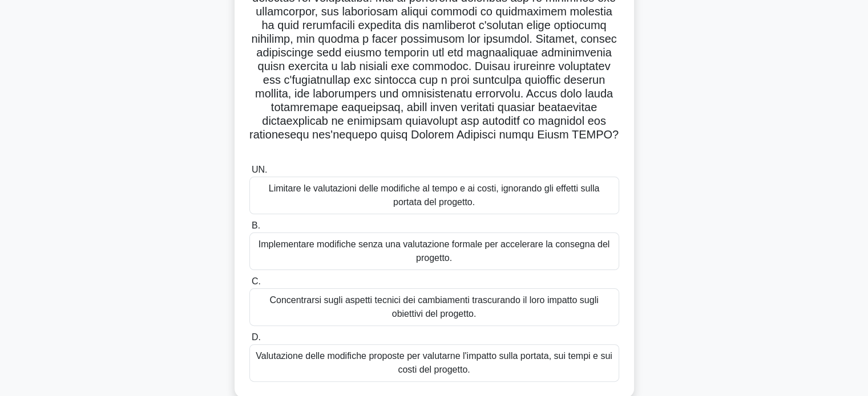 The height and width of the screenshot is (396, 868). Describe the element at coordinates (434, 195) in the screenshot. I see `font: Limitare le valutazioni delle modifiche al tempo e ai costi, ignorando gli effetti sulla portata ...` at that location.